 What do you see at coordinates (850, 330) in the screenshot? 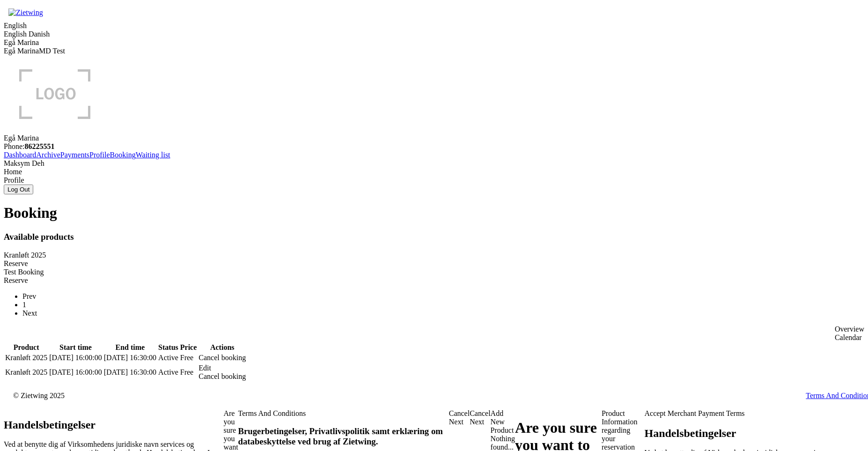
I see `div: Overview` at bounding box center [850, 330].